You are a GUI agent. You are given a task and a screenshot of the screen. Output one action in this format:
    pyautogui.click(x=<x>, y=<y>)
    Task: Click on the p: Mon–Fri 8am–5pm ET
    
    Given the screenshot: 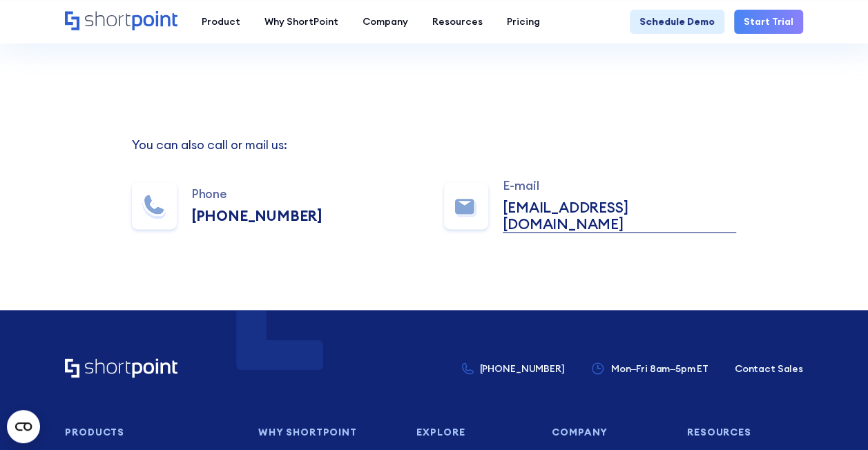 What is the action you would take?
    pyautogui.click(x=660, y=369)
    